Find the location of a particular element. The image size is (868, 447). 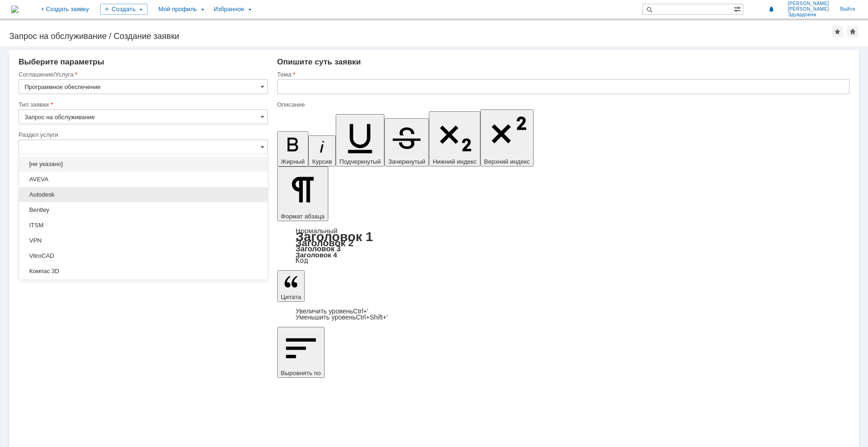

a: Код is located at coordinates (301, 261).